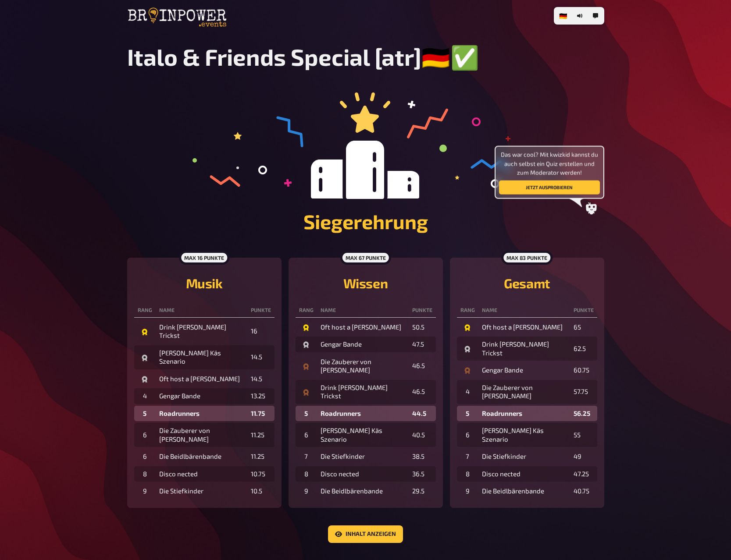 The height and width of the screenshot is (560, 731). I want to click on div: max 83 Punkte, so click(526, 258).